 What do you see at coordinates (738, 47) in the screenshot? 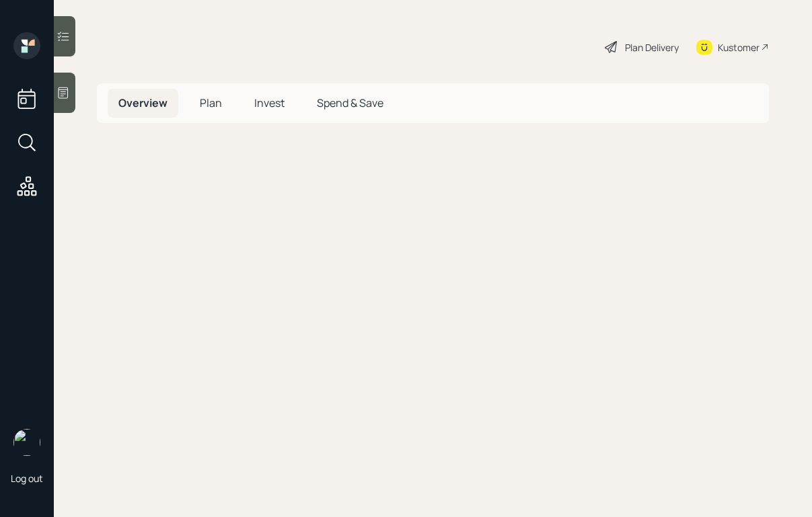
I see `div: Kustomer` at bounding box center [738, 47].